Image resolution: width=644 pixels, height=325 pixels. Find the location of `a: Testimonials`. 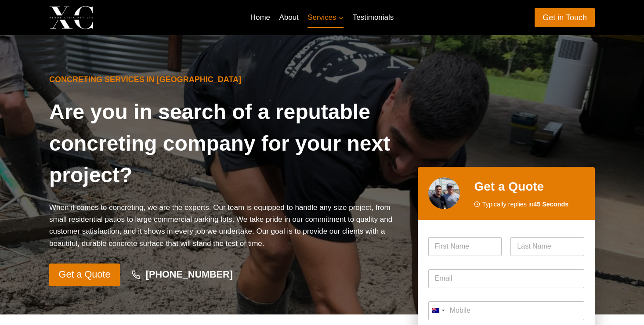

a: Testimonials is located at coordinates (373, 17).